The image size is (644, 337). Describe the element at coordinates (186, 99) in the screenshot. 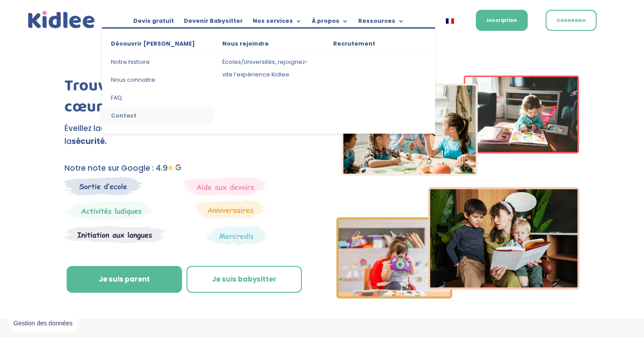

I see `h1: Trouvez votre babysitter coup de cœur dès cette semaine` at that location.